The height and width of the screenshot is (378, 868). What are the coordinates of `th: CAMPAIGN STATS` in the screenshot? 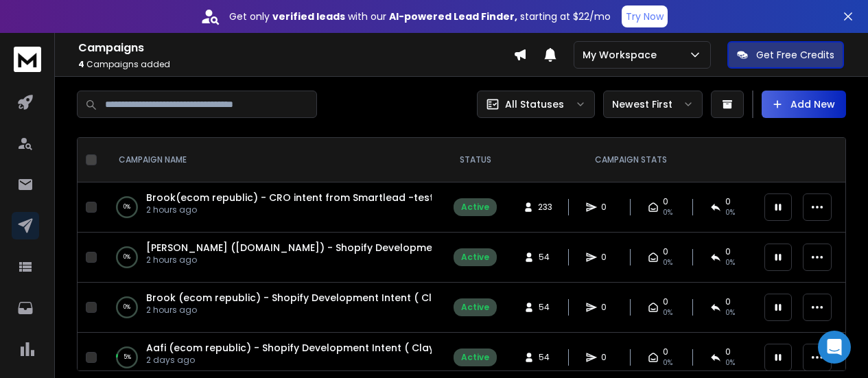 It's located at (630, 159).